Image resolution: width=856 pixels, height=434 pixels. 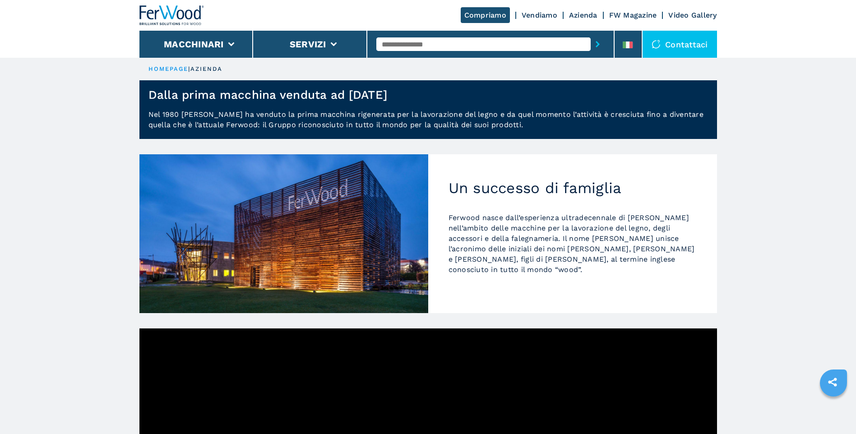 I want to click on a: sharethis, so click(x=833, y=382).